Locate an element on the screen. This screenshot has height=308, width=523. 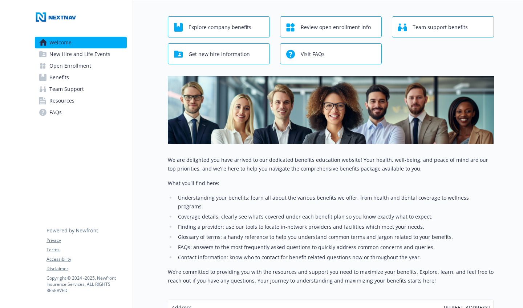
button: Explore company benefits is located at coordinates (219, 27).